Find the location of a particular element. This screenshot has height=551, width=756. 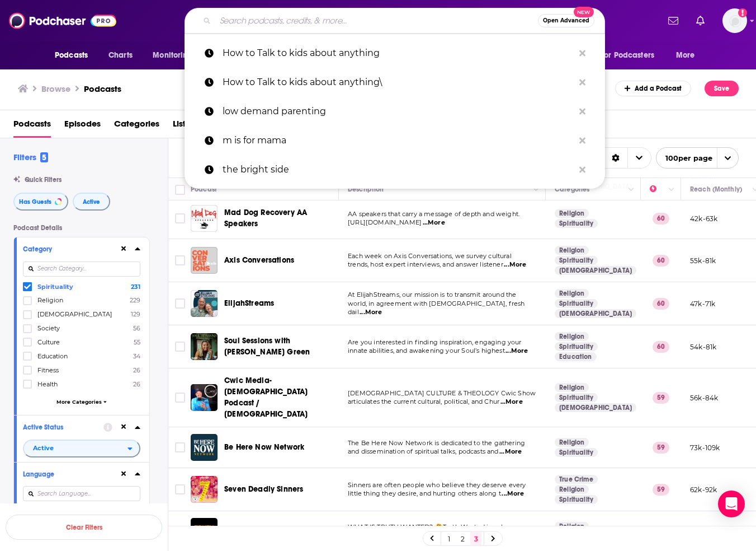

a: low demand parenting is located at coordinates (395, 111).